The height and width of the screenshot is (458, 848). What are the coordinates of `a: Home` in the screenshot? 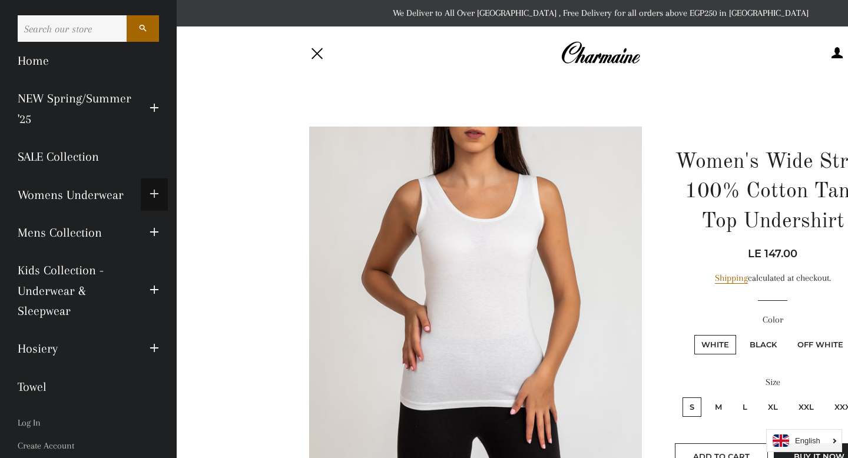 It's located at (88, 61).